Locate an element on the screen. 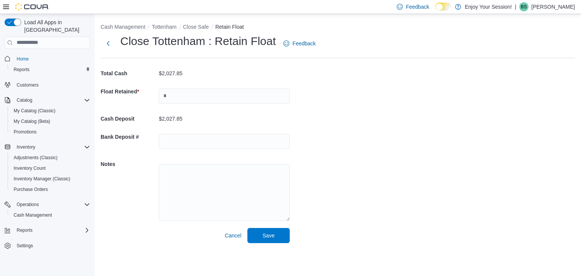 This screenshot has width=581, height=276. a: Promotions is located at coordinates (25, 132).